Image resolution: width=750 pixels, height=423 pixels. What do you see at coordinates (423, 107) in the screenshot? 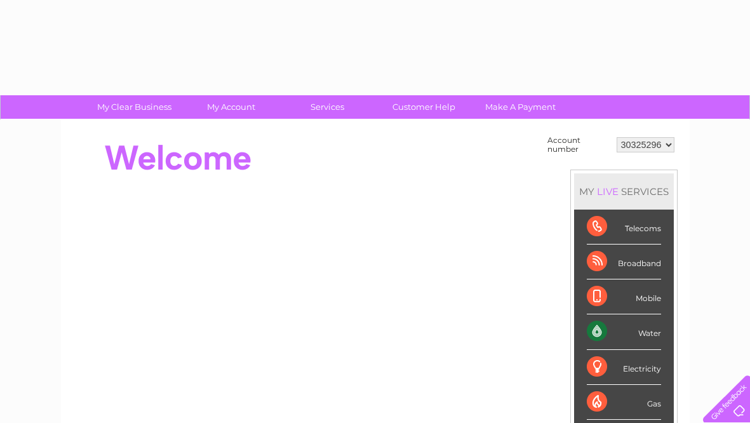
I see `a: Customer Help` at bounding box center [423, 107].